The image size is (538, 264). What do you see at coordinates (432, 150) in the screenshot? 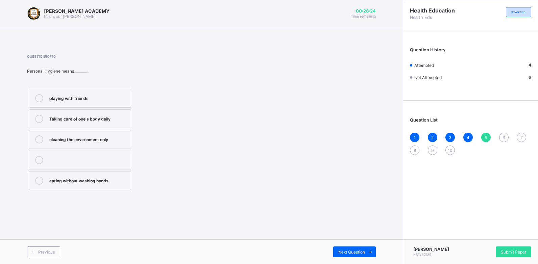
I see `span: 9` at bounding box center [432, 150].